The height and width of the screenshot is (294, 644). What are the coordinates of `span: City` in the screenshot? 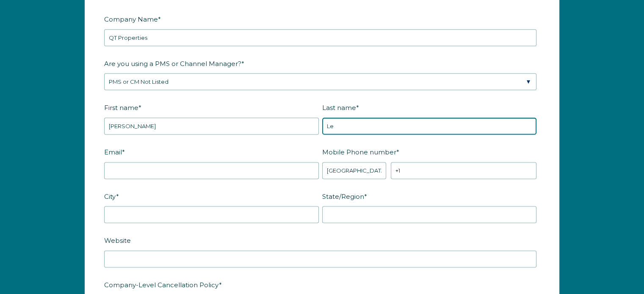 It's located at (110, 196).